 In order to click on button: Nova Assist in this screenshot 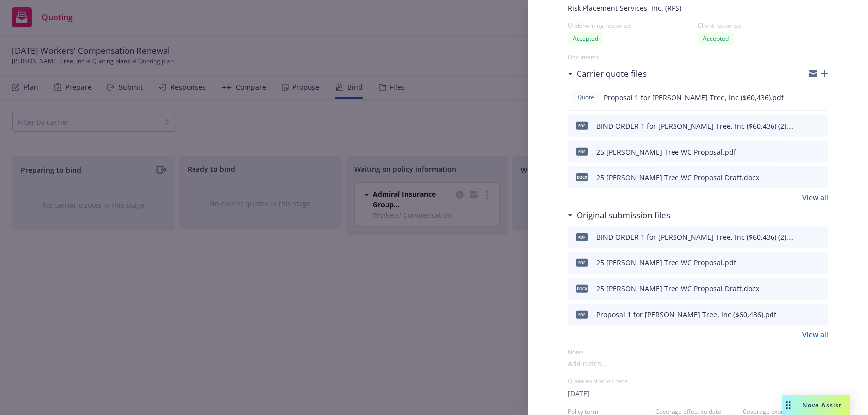, I will do `click(816, 405)`.